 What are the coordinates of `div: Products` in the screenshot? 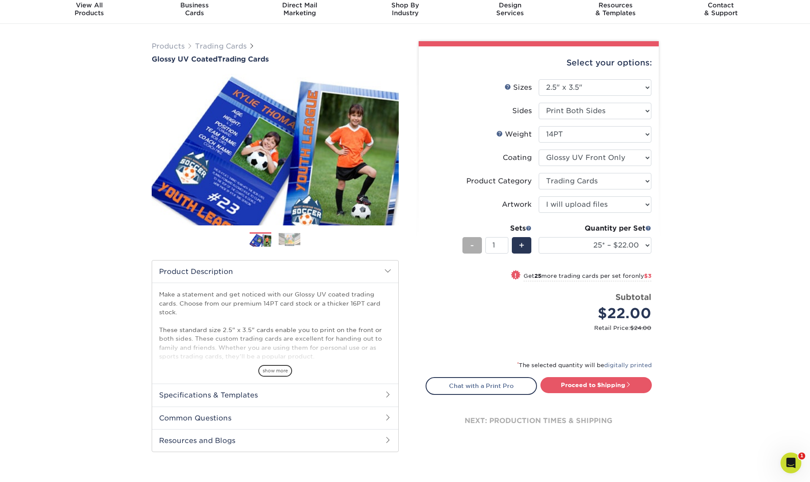 It's located at (89, 9).